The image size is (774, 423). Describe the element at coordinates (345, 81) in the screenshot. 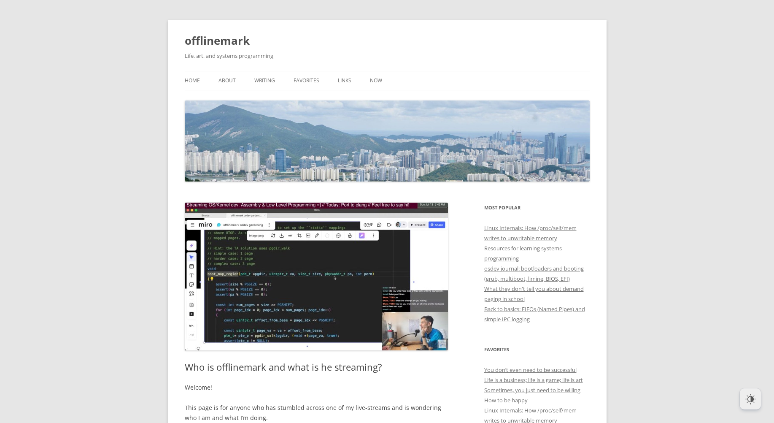

I see `a: Links` at that location.